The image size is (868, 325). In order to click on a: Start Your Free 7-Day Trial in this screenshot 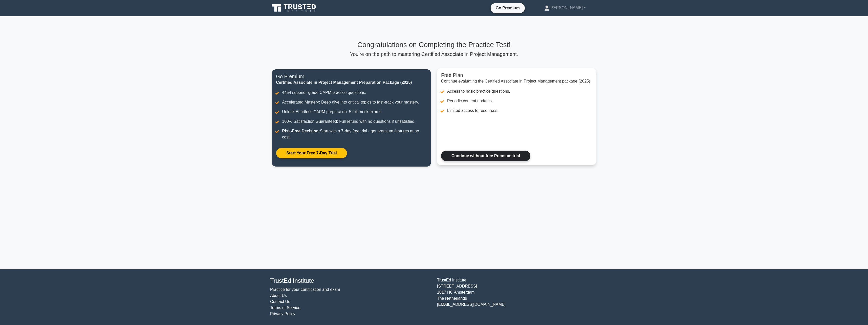, I will do `click(311, 153)`.